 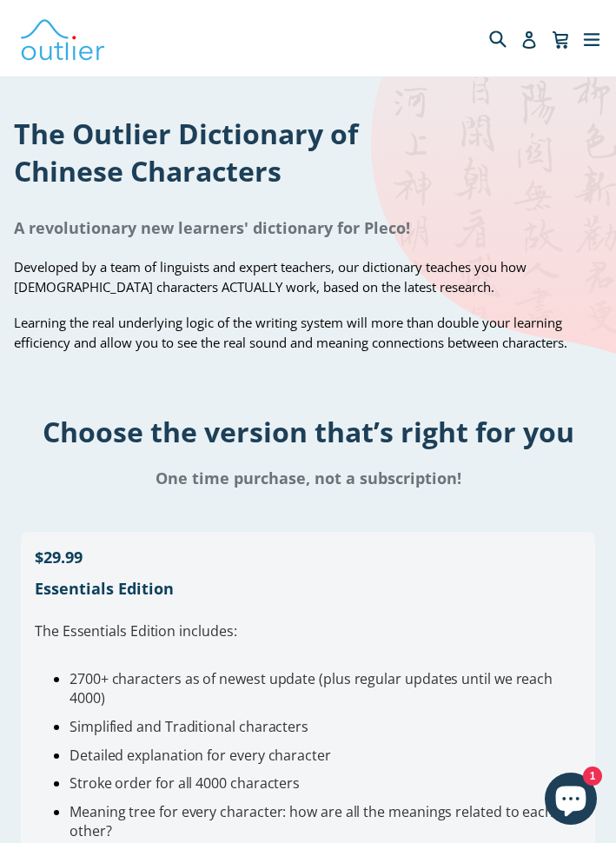 What do you see at coordinates (308, 228) in the screenshot?
I see `h1: A revolutionary new learners' dictionary for Pleco!` at bounding box center [308, 228].